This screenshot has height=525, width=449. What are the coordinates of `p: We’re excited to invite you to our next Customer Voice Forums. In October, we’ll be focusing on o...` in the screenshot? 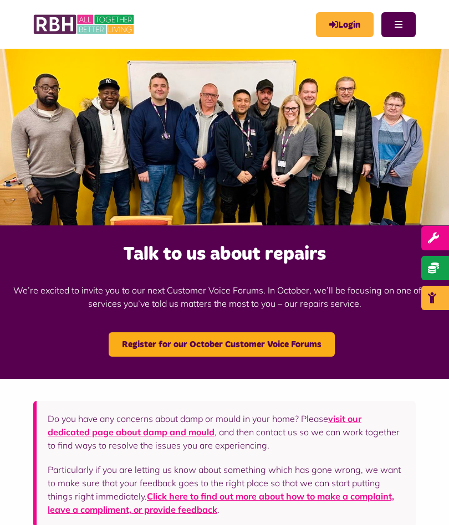 It's located at (224, 297).